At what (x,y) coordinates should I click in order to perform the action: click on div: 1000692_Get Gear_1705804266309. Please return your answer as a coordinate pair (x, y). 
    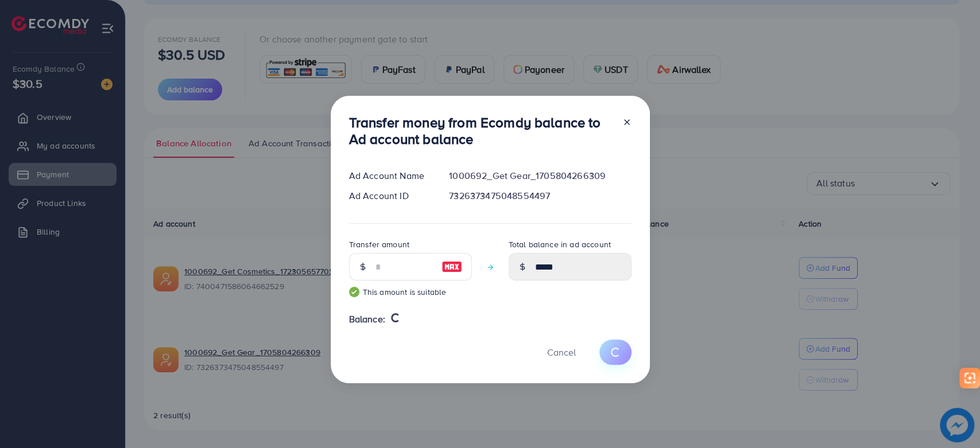
    Looking at the image, I should click on (539, 175).